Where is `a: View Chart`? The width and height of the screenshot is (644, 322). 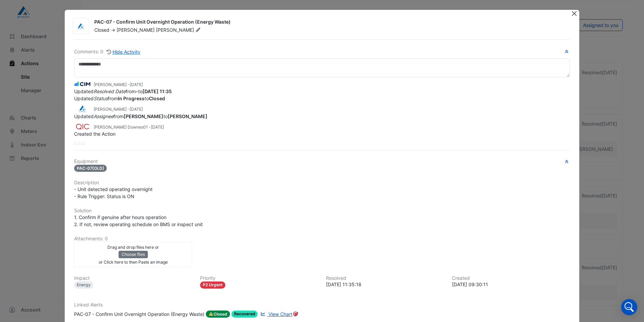
a: View Chart is located at coordinates (275, 314).